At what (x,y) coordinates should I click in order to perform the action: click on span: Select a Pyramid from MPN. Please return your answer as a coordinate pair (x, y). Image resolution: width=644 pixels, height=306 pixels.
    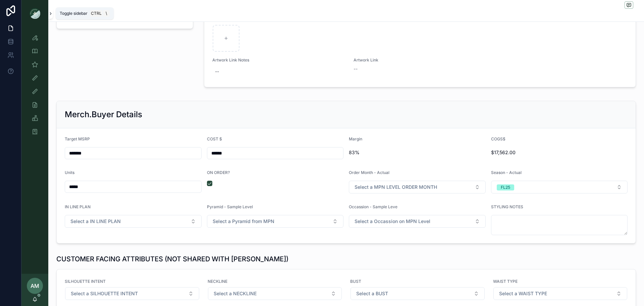
    Looking at the image, I should click on (243, 221).